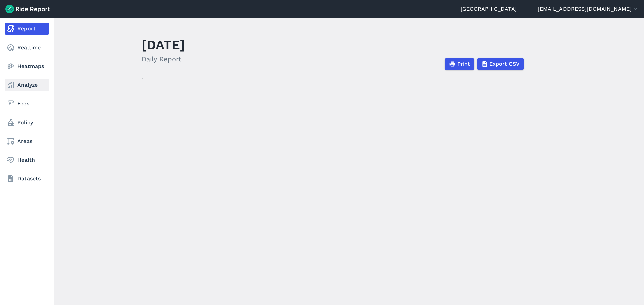 The width and height of the screenshot is (644, 305). What do you see at coordinates (27, 104) in the screenshot?
I see `a: Fees` at bounding box center [27, 104].